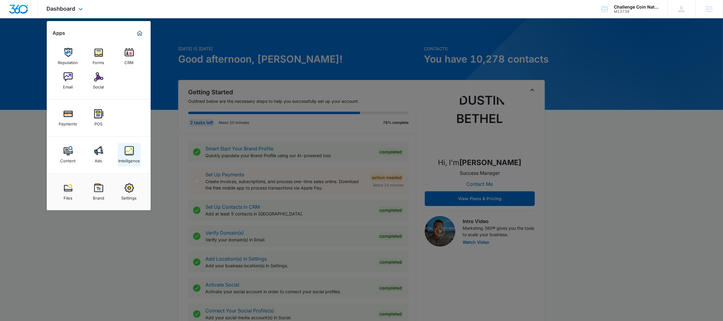  I want to click on h2: Apps, so click(59, 33).